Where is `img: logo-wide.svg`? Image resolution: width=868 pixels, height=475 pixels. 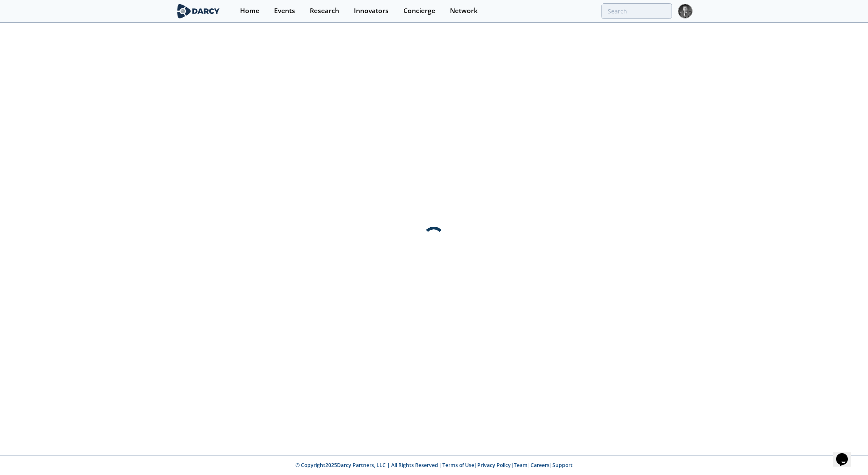 img: logo-wide.svg is located at coordinates (198, 11).